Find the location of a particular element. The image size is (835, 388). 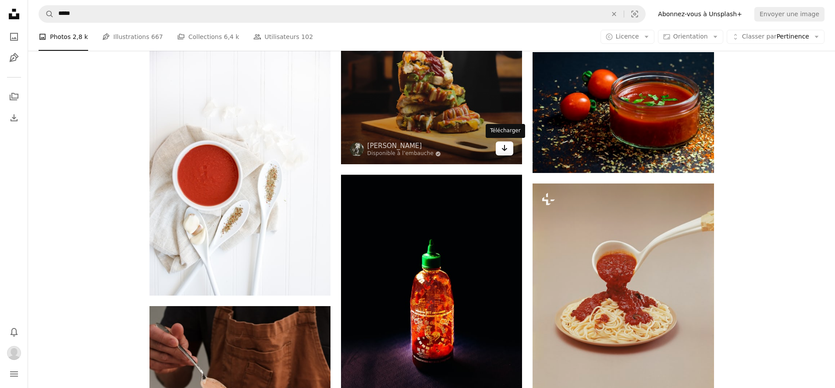

a: Accueil — Unsplash is located at coordinates (14, 15).